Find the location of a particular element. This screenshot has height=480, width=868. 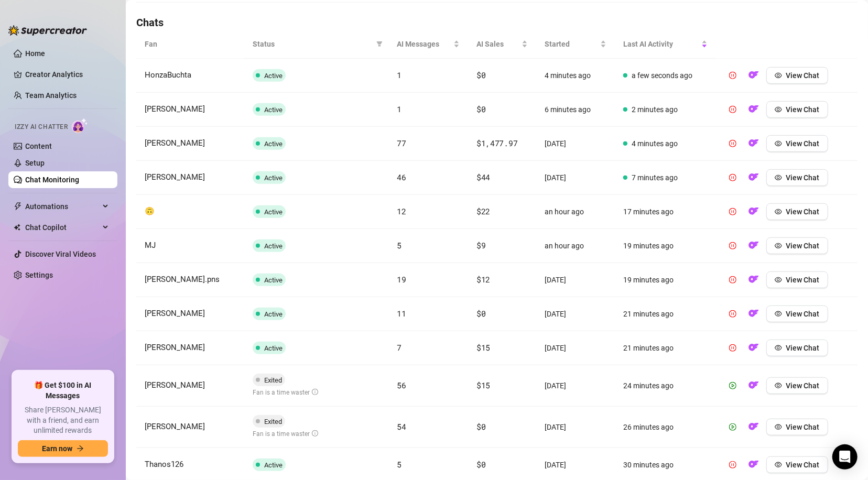

span: Fan is a time waster is located at coordinates (285, 434).